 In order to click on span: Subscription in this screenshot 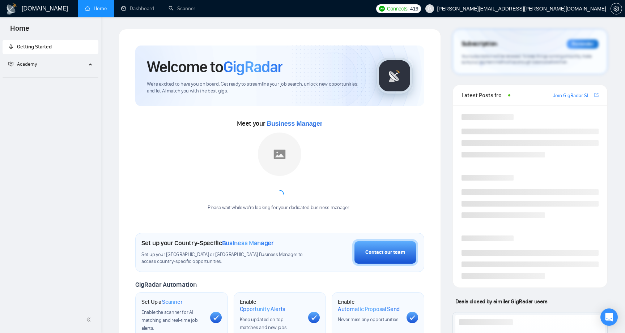, I will do `click(479, 44)`.